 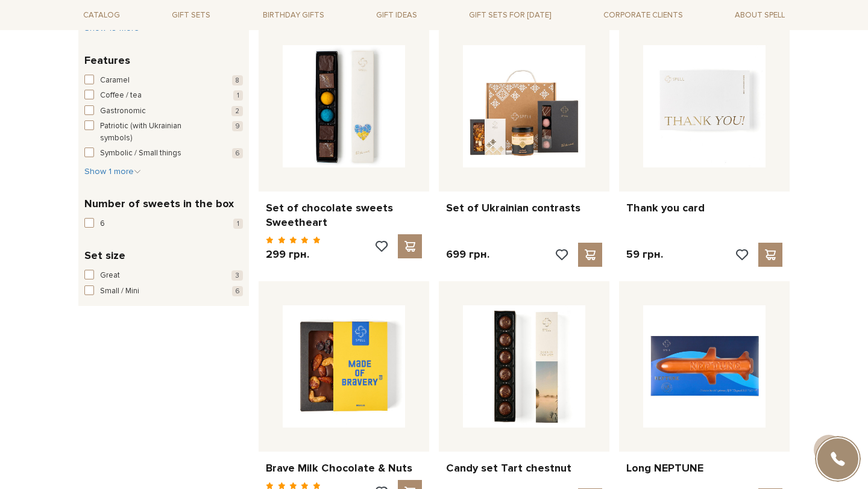 I want to click on span: Patriotic (with Ukrainian symbols), so click(x=155, y=132).